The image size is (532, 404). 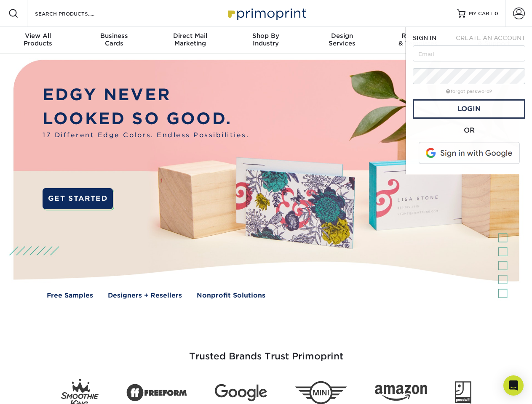 What do you see at coordinates (190, 36) in the screenshot?
I see `span: Direct Mail` at bounding box center [190, 36].